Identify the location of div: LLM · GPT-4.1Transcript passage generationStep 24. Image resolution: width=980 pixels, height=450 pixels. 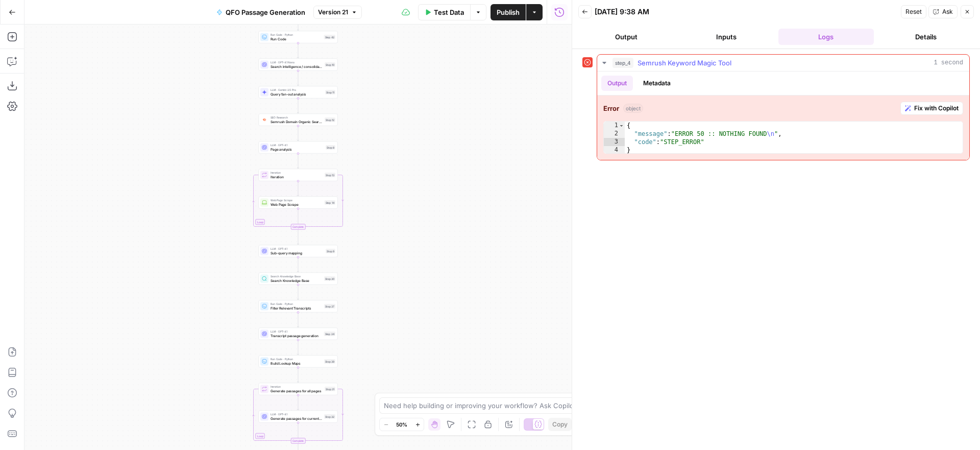
(298, 334).